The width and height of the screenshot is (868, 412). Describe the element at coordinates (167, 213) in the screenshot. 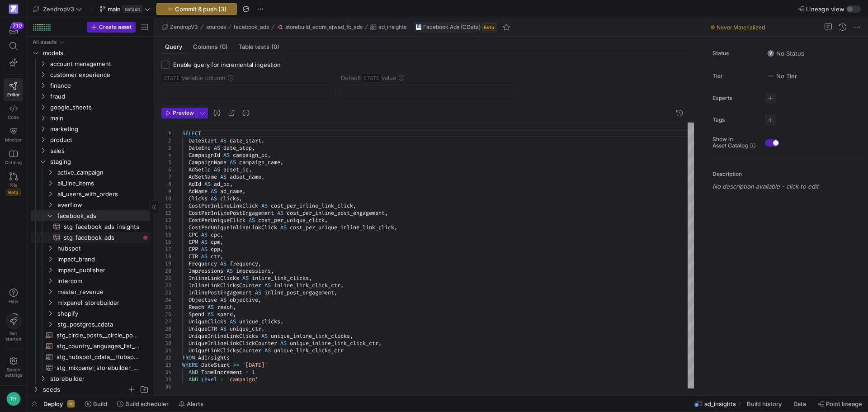

I see `div: 12` at that location.